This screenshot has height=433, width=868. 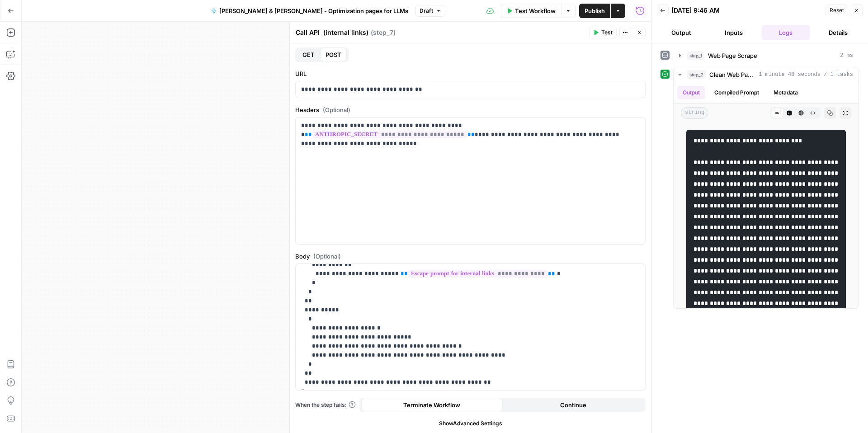 I want to click on span: 2 ms, so click(x=846, y=55).